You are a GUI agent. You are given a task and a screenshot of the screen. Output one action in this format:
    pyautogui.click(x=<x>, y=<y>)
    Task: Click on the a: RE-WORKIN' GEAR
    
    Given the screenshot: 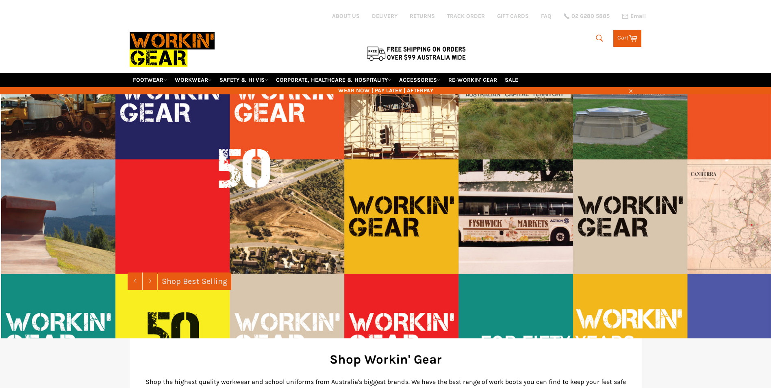 What is the action you would take?
    pyautogui.click(x=473, y=80)
    